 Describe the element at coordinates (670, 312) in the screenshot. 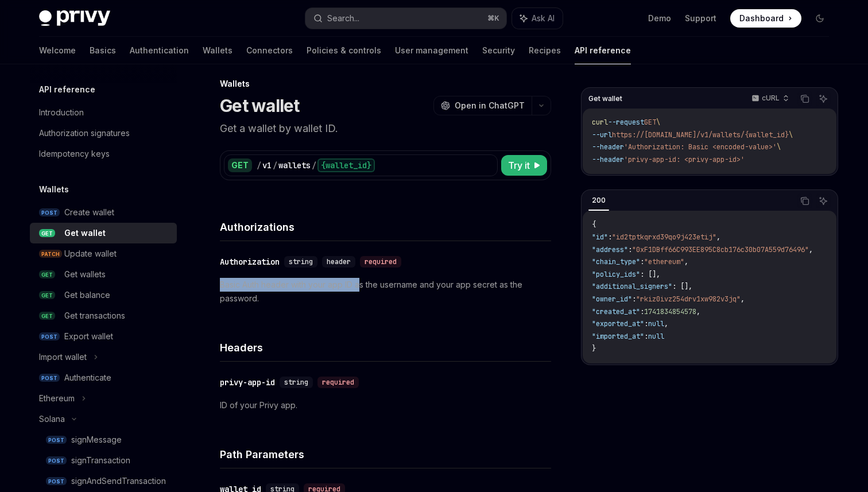

I see `span: 1741834854578` at that location.